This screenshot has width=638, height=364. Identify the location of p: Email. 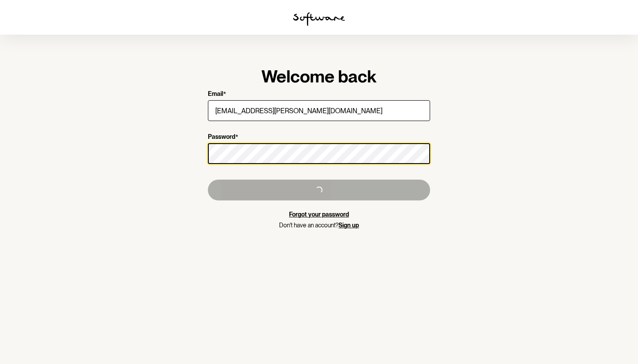
(215, 94).